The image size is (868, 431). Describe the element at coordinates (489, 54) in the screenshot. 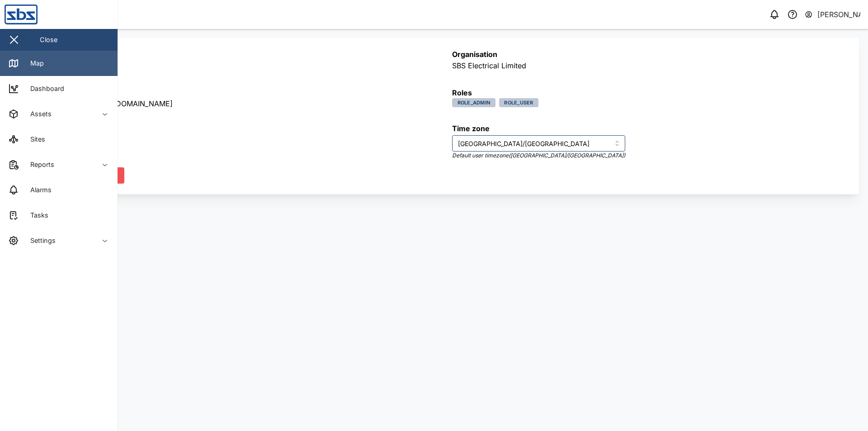

I see `div: Organisation` at that location.